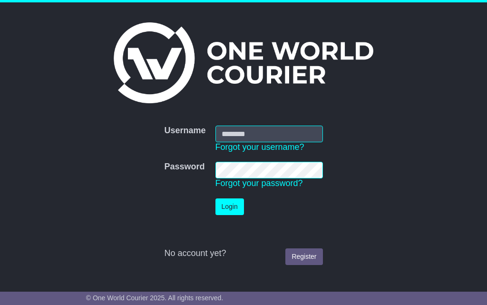  Describe the element at coordinates (155, 298) in the screenshot. I see `span: © One World Courier 2025. All rights reserved.` at that location.